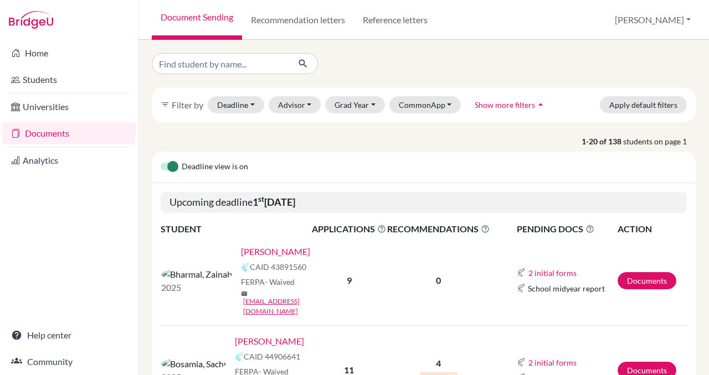  Describe the element at coordinates (643, 105) in the screenshot. I see `button: Apply default filters` at that location.